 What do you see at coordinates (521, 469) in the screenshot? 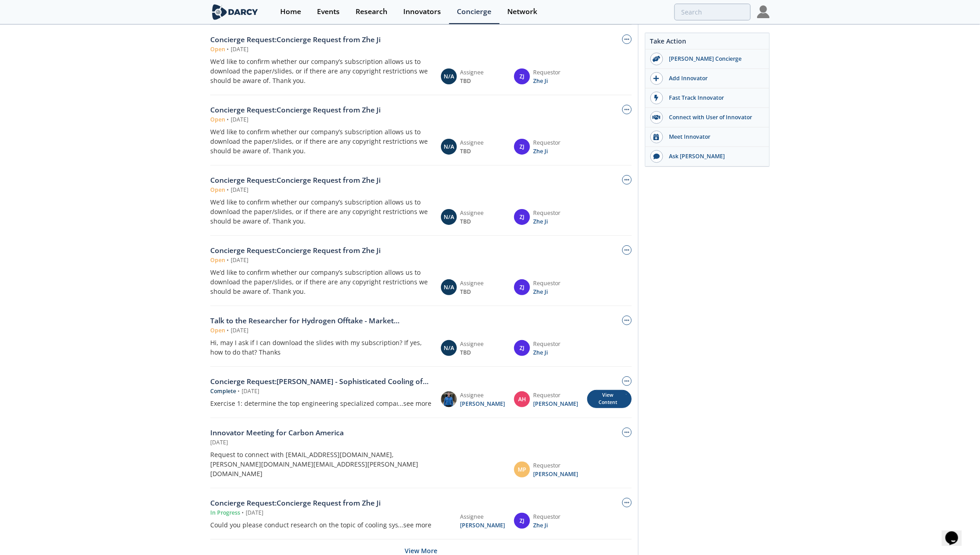
I see `div: MP` at bounding box center [521, 469].